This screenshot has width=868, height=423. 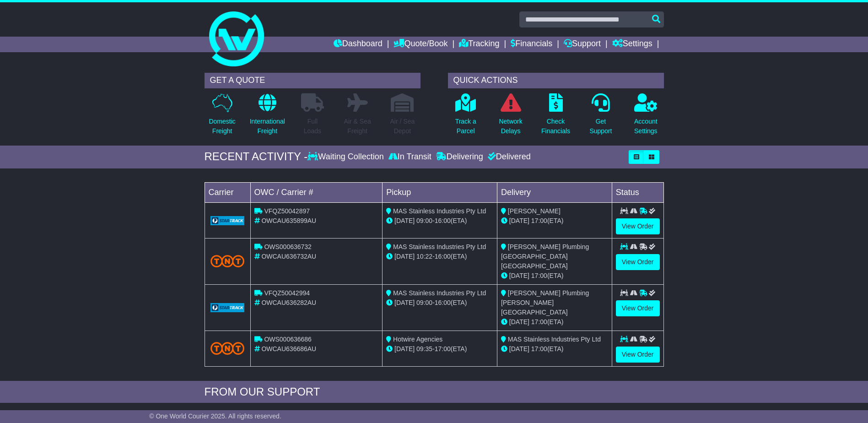 I want to click on span: OWCAU636686AU, so click(x=289, y=349).